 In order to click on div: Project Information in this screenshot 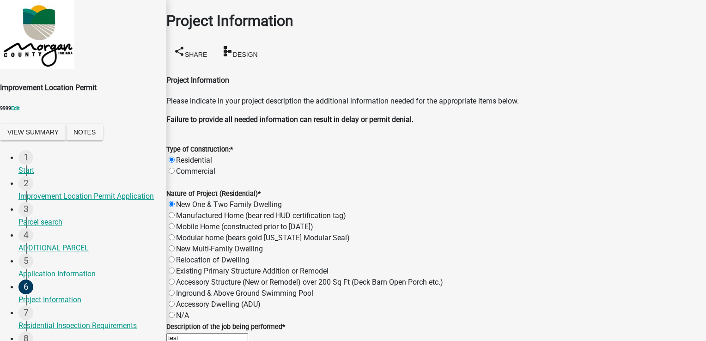, I will do `click(89, 300)`.